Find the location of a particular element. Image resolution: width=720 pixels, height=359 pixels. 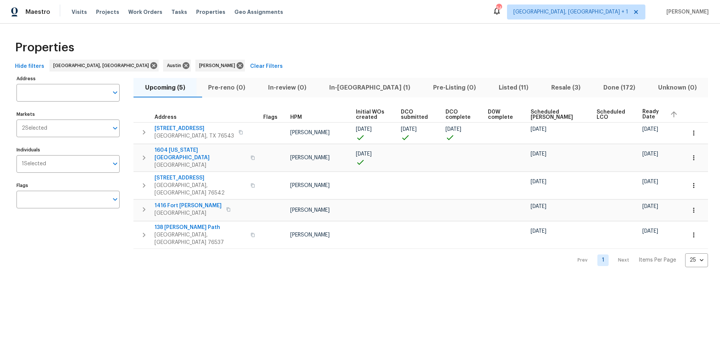

span: In-review (0) is located at coordinates (287, 88).